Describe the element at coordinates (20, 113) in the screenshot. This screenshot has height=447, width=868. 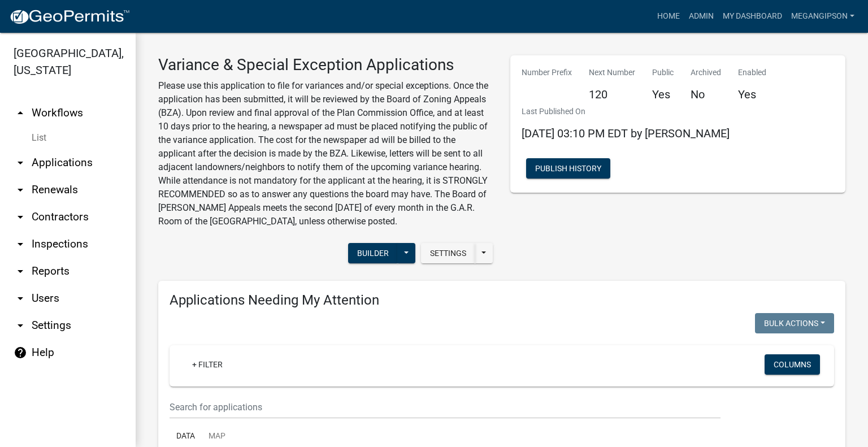
I see `i: arrow_drop_up` at that location.